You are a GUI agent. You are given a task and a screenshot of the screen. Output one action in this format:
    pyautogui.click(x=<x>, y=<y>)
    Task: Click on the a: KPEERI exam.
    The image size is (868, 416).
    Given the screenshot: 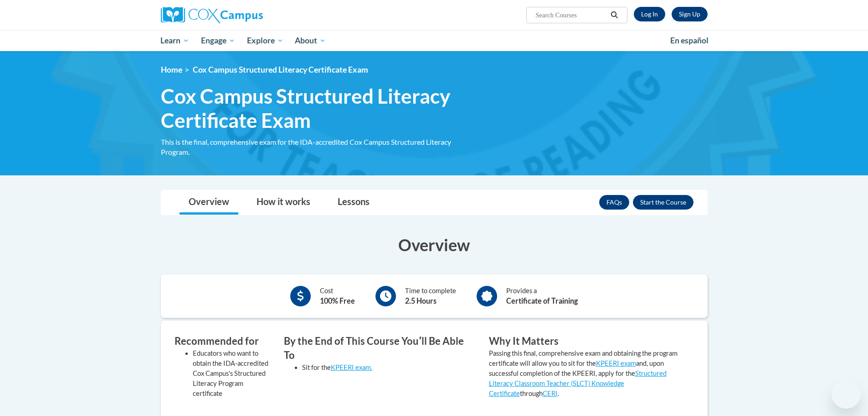 What is the action you would take?
    pyautogui.click(x=351, y=367)
    